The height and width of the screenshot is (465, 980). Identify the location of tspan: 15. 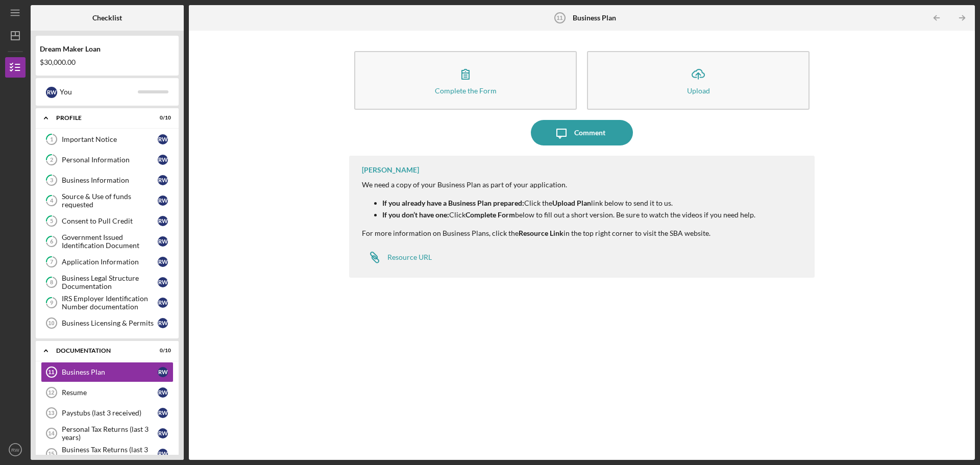
(51, 454).